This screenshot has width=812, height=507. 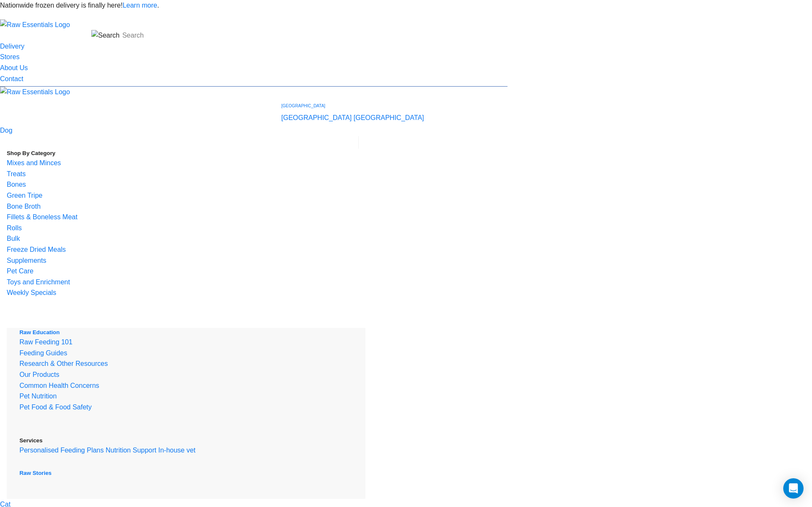 I want to click on div: Mixes and Minces, so click(x=182, y=163).